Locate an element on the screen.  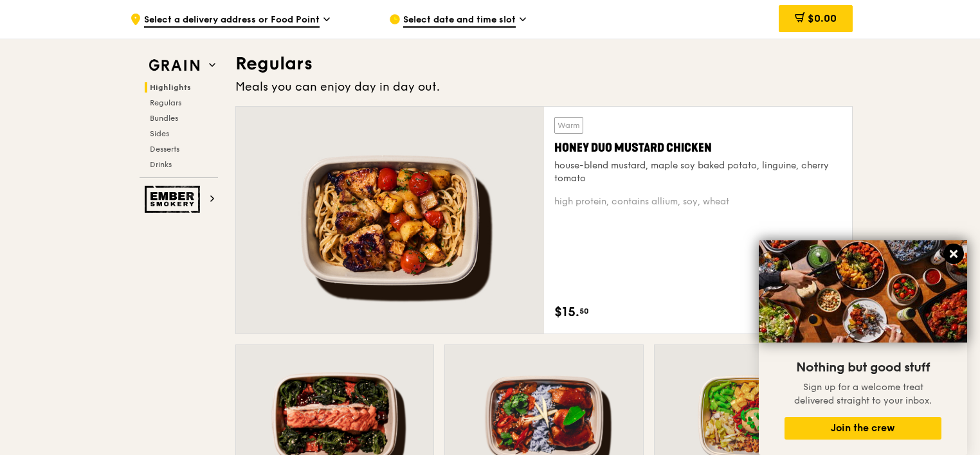
span: Bundles is located at coordinates (164, 119).